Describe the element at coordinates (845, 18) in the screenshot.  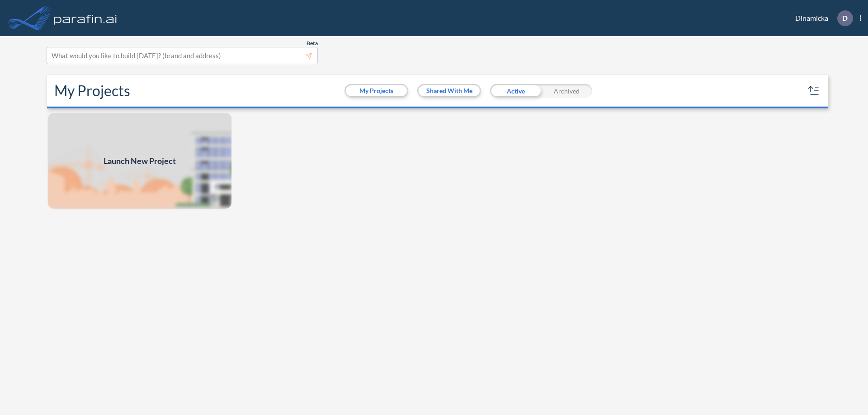
I see `p: D` at that location.